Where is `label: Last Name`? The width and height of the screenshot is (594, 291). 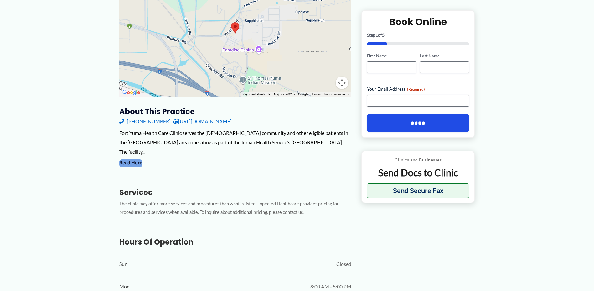
label: Last Name is located at coordinates (445, 56).